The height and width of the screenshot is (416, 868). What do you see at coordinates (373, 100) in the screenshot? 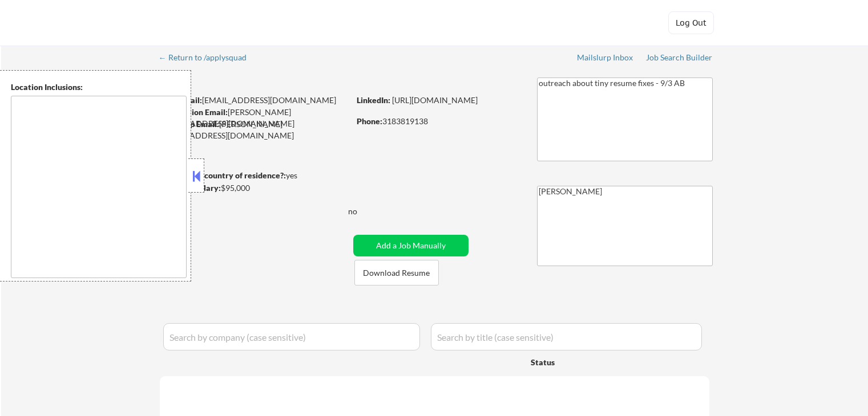
I see `strong: LinkedIn:` at bounding box center [373, 100].